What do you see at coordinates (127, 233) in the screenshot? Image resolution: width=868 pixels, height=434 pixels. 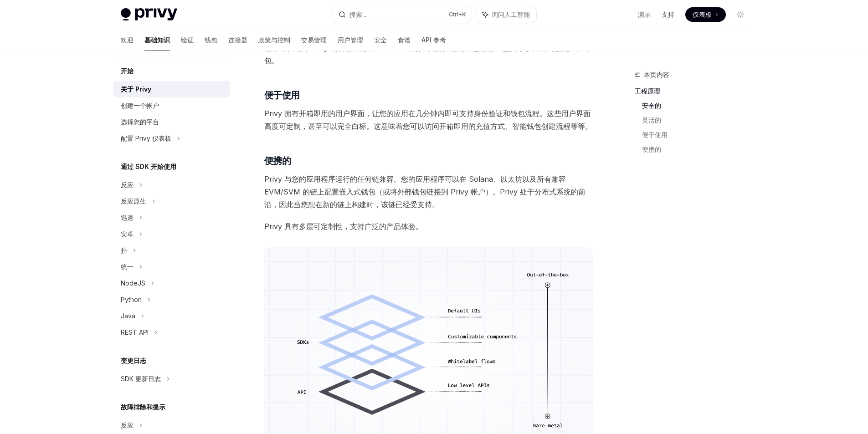 I see `font: 安卓` at bounding box center [127, 233].